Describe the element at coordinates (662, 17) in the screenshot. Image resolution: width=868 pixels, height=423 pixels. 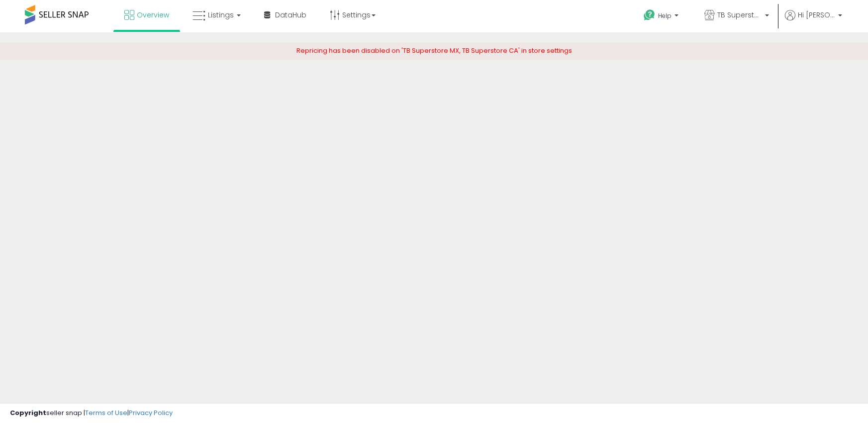
I see `a: Help` at that location.